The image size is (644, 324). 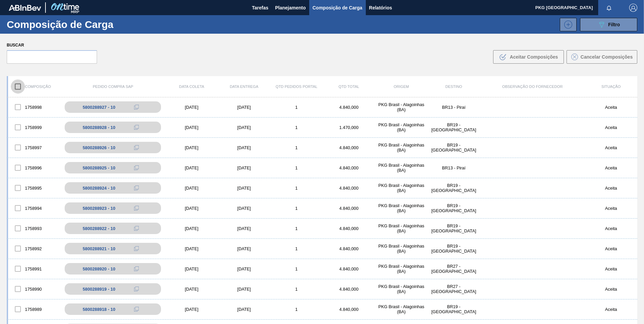 I want to click on span: Composição de Carga, so click(x=337, y=8).